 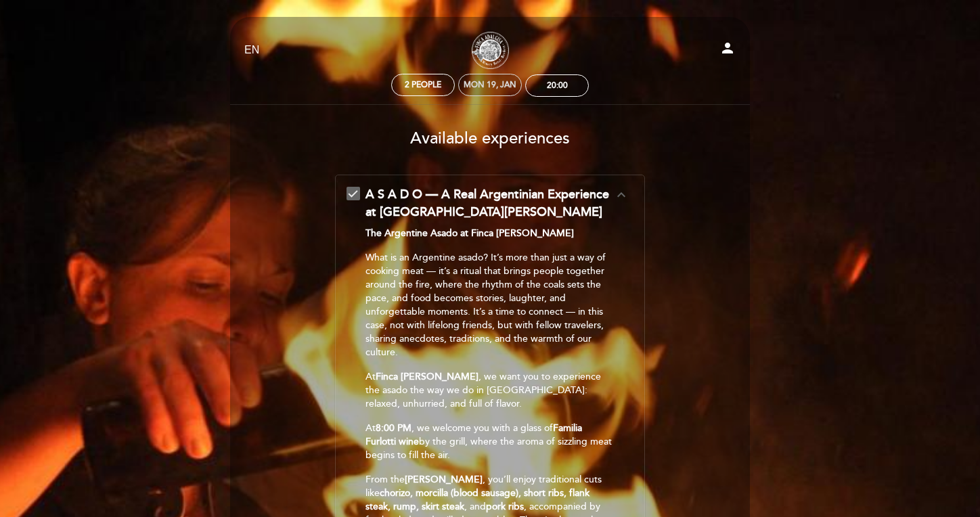 What do you see at coordinates (728, 48) in the screenshot?
I see `i: person` at bounding box center [728, 48].